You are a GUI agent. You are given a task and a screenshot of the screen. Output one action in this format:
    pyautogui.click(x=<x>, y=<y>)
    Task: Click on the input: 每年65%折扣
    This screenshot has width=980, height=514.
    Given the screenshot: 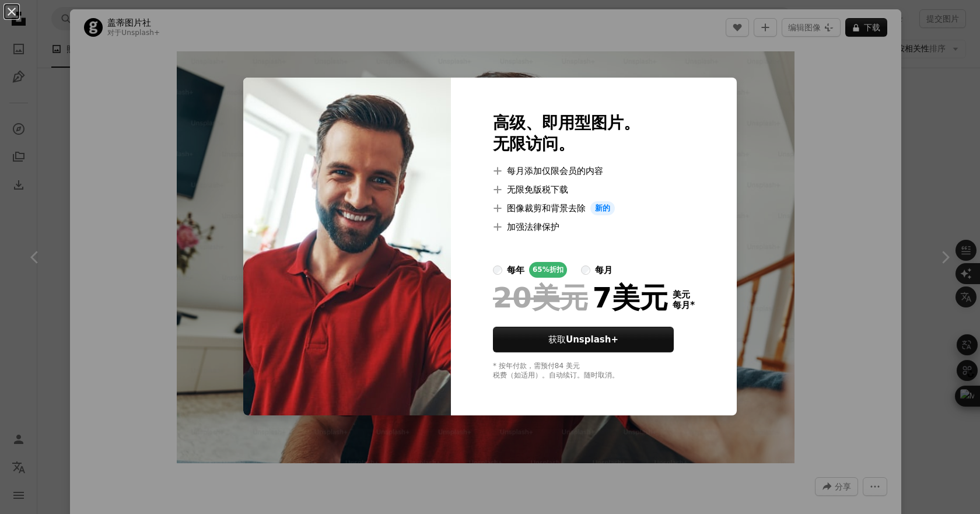 What is the action you would take?
    pyautogui.click(x=498, y=270)
    